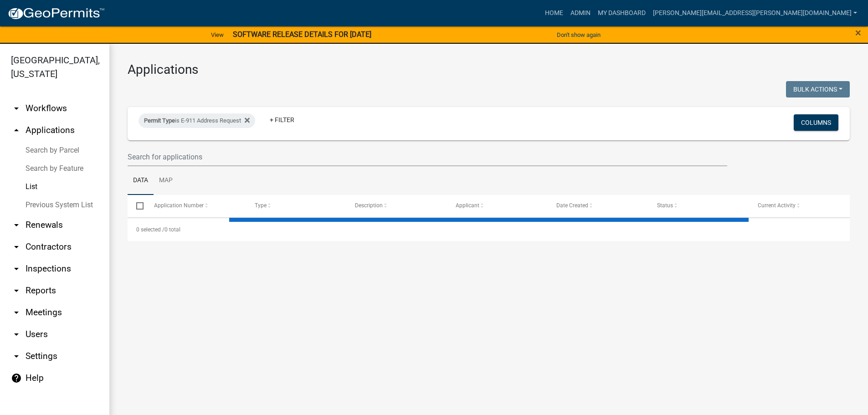  Describe the element at coordinates (17, 378) in the screenshot. I see `i: help` at that location.